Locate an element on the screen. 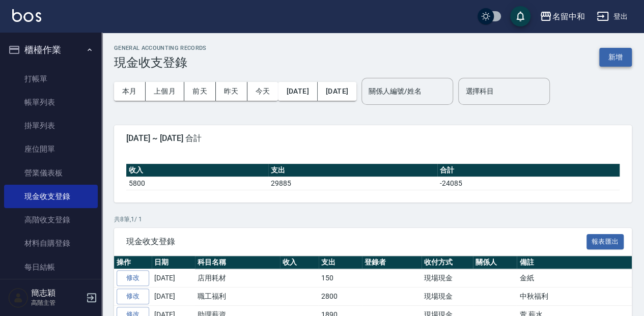  a: 帳單列表 is located at coordinates (51, 102).